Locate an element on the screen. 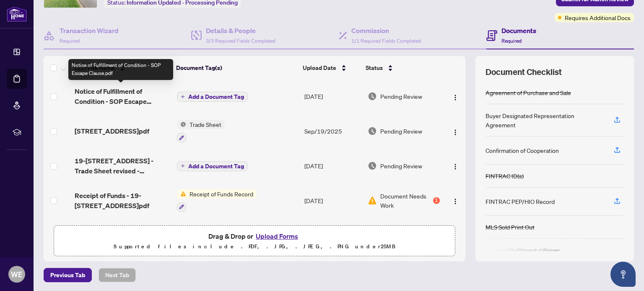  span: 1/1 Required Fields Completed is located at coordinates (386, 41).